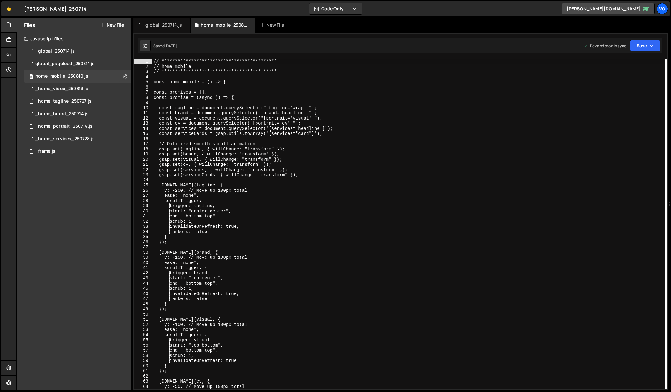 This screenshot has width=671, height=392. Describe the element at coordinates (143, 222) in the screenshot. I see `div: 32` at that location.